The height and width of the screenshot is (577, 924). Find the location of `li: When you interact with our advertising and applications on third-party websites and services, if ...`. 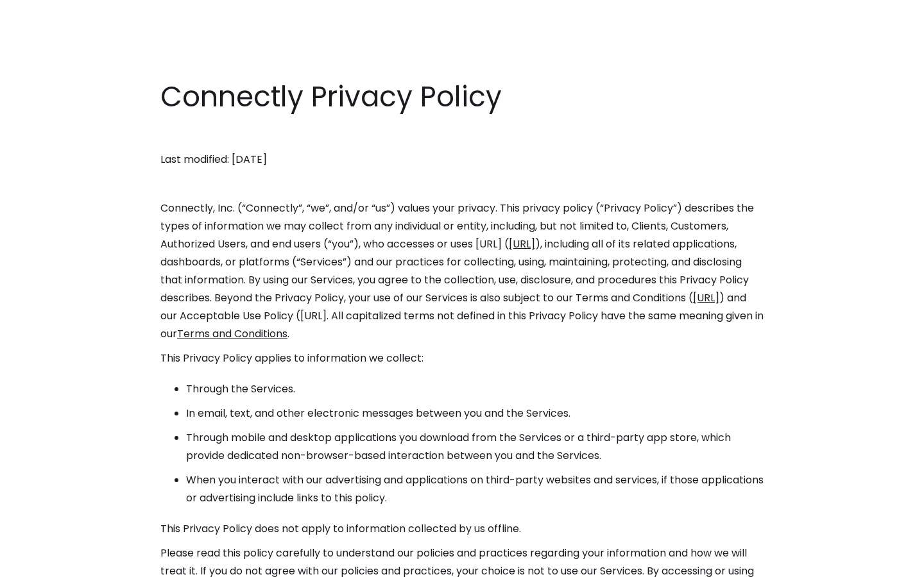

li: When you interact with our advertising and applications on third-party websites and services, if ... is located at coordinates (475, 489).